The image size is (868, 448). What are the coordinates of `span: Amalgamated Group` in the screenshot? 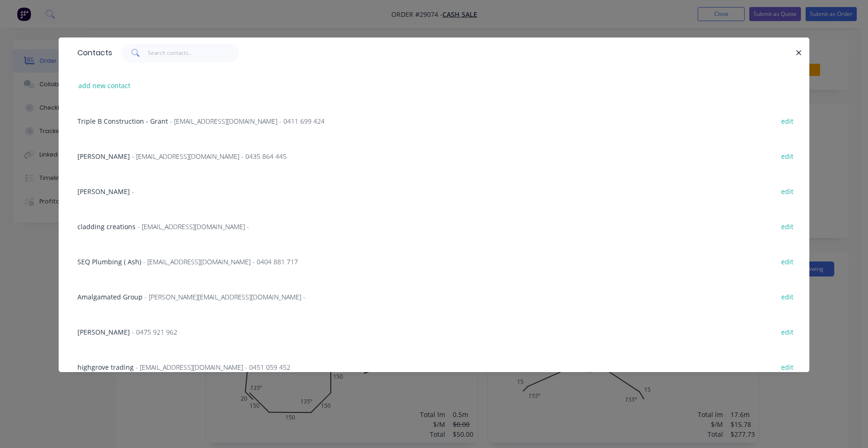 It's located at (110, 297).